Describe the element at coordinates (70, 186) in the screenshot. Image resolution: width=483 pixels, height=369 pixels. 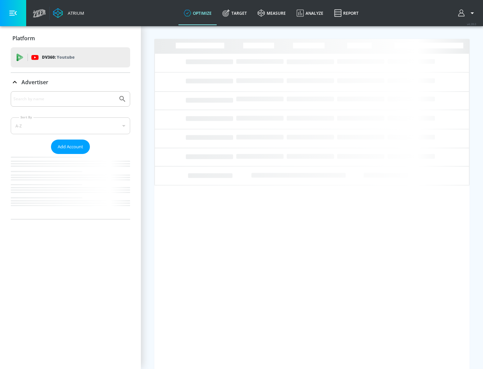
I see `nav: list of Advertiser` at that location.